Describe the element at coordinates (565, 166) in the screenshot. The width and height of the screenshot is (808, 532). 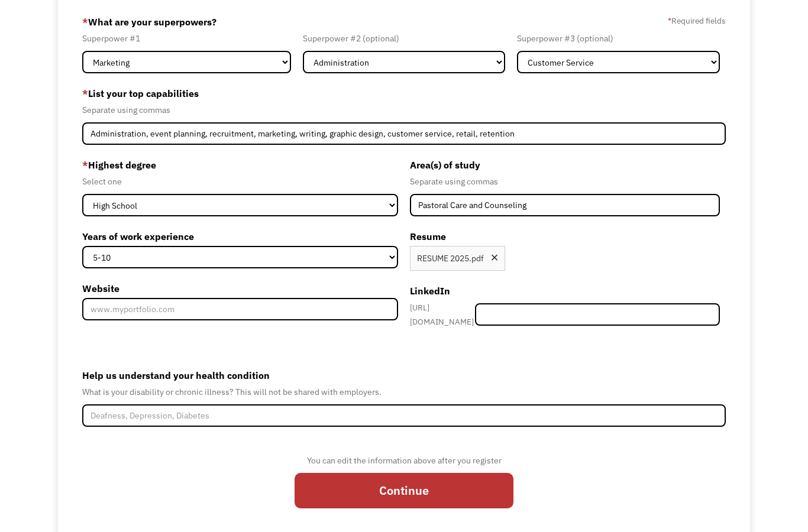
I see `label: Area(s) of study` at that location.